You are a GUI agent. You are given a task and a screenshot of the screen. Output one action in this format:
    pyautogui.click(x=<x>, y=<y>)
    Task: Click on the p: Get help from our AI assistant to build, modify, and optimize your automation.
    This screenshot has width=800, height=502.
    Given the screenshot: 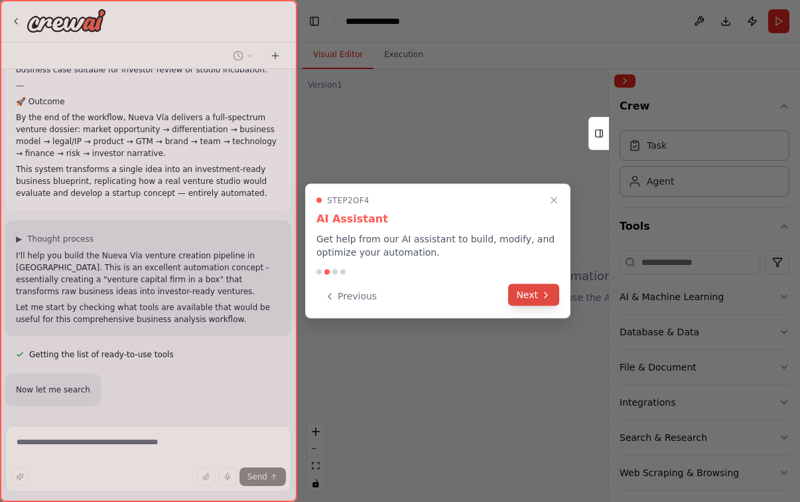 What is the action you would take?
    pyautogui.click(x=438, y=246)
    